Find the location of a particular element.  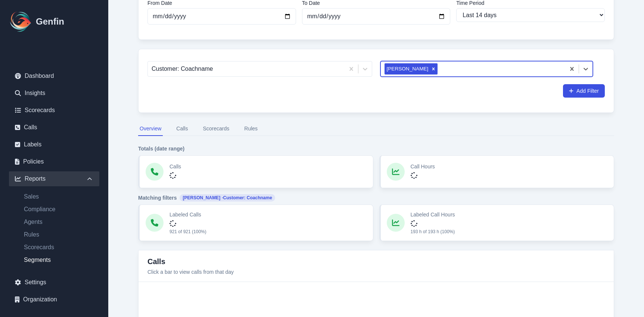

p: Calls is located at coordinates (175, 167).